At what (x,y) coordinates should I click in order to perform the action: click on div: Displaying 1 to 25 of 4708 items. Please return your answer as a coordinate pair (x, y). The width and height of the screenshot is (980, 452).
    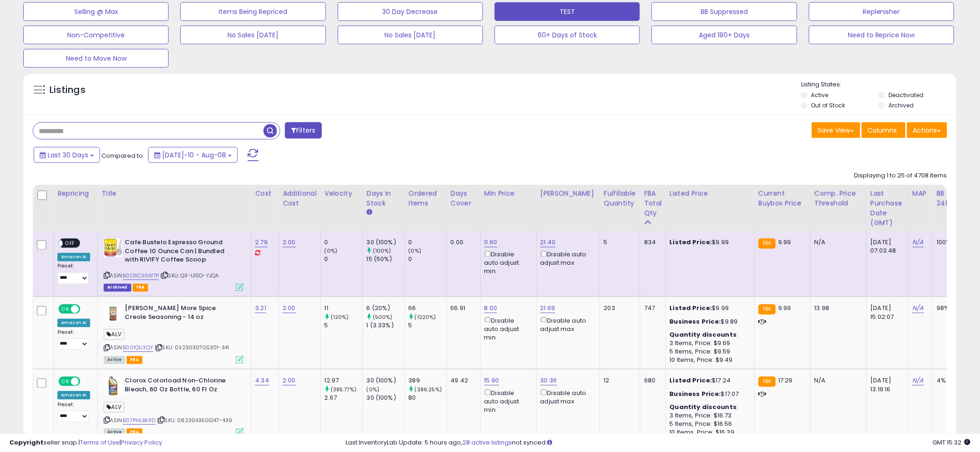
    Looking at the image, I should click on (901, 175).